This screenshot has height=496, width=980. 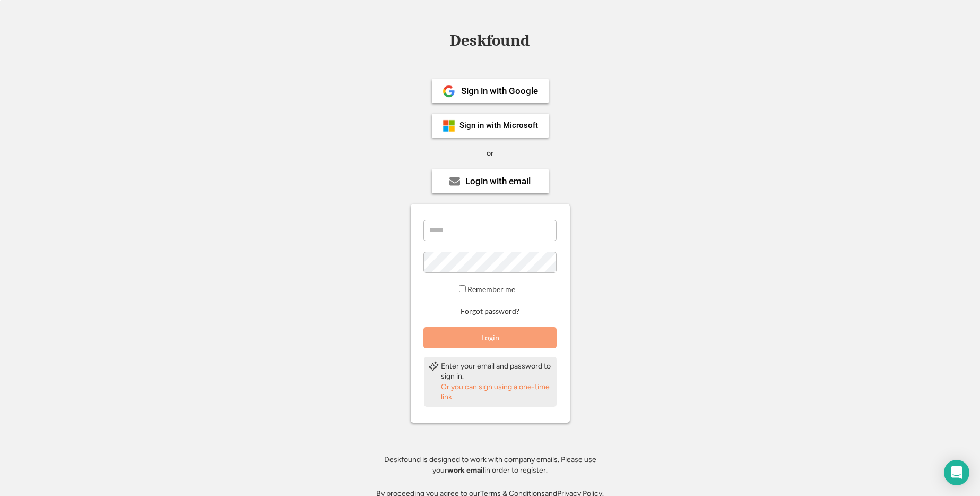 What do you see at coordinates (497, 392) in the screenshot?
I see `div: Or you can sign using a one-time link.` at bounding box center [497, 392].